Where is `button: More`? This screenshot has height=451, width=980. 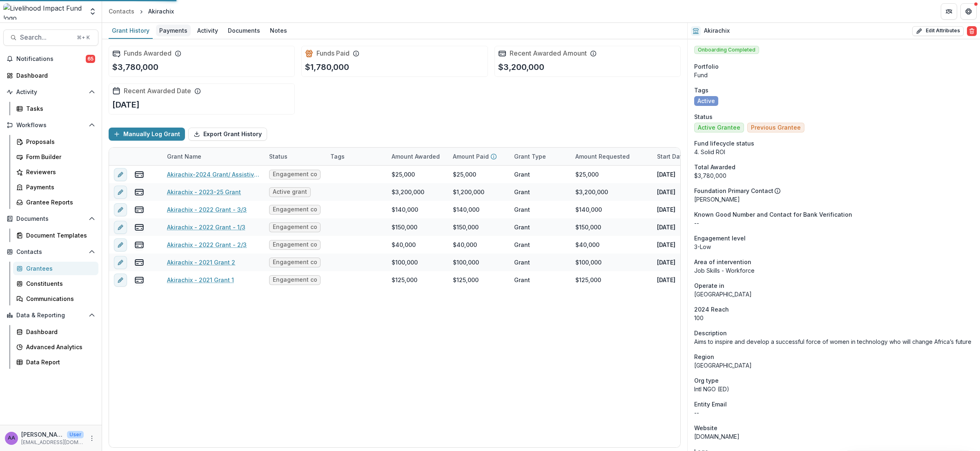
button: More is located at coordinates (92, 437).